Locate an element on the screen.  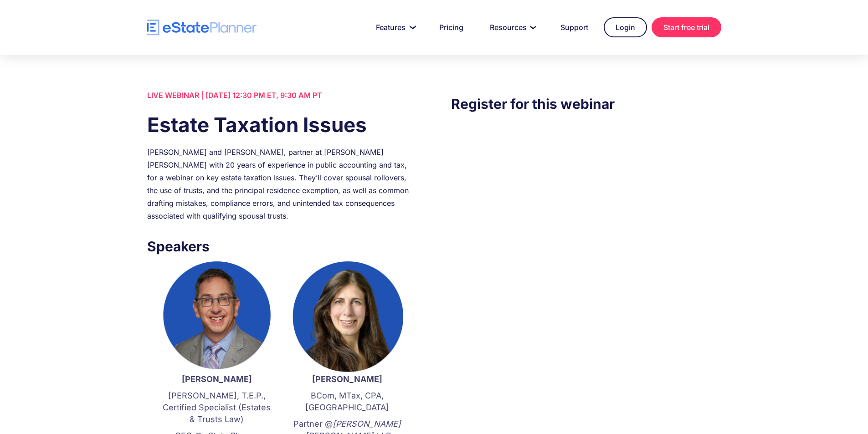
a: Login is located at coordinates (625, 27).